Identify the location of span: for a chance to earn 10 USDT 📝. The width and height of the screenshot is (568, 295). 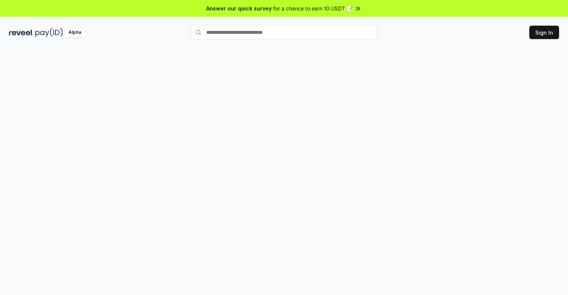
(313, 8).